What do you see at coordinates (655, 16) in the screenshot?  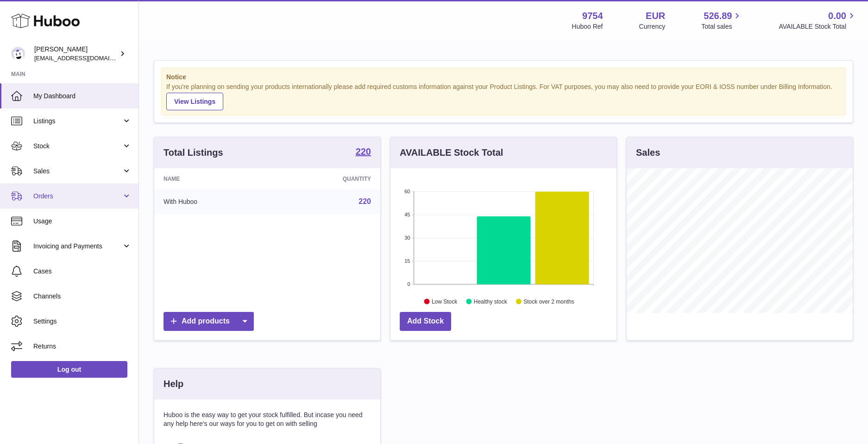 I see `strong: EUR` at bounding box center [655, 16].